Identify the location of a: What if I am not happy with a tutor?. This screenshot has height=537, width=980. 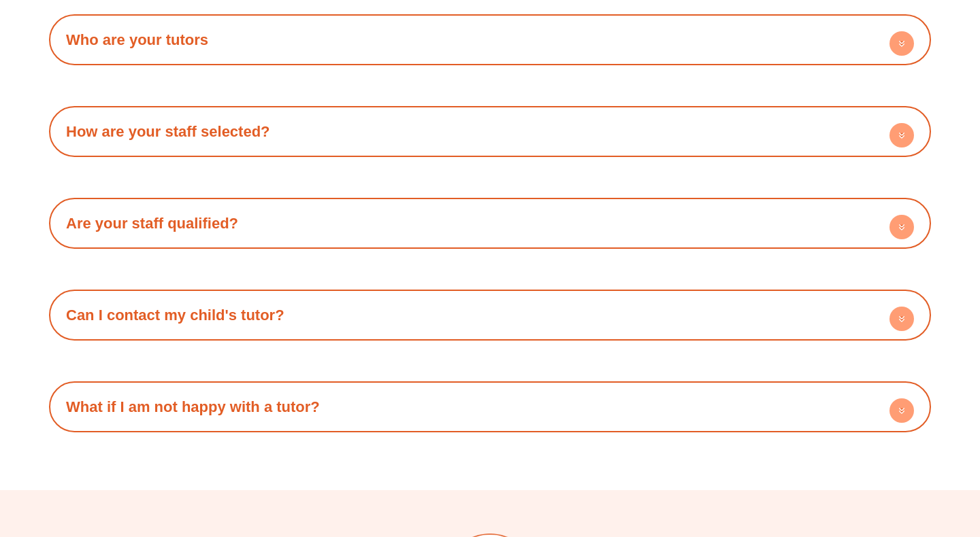
(192, 406).